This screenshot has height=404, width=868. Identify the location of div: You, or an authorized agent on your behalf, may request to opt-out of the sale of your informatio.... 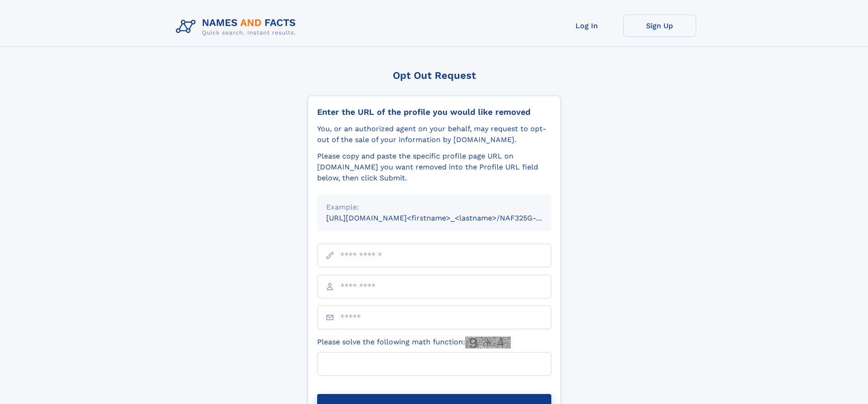
(434, 134).